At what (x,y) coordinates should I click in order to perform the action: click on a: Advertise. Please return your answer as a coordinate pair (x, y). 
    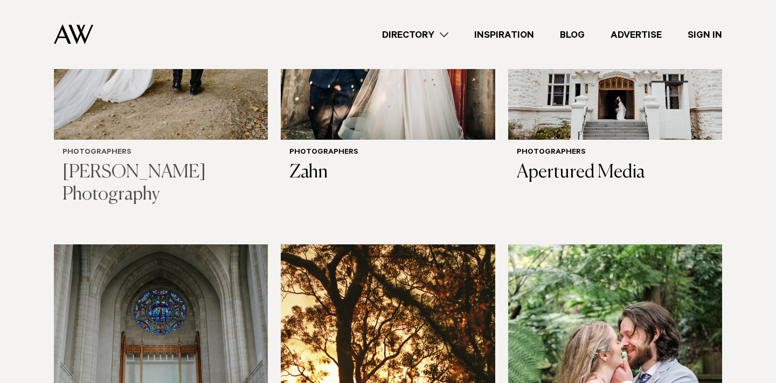
    Looking at the image, I should click on (636, 34).